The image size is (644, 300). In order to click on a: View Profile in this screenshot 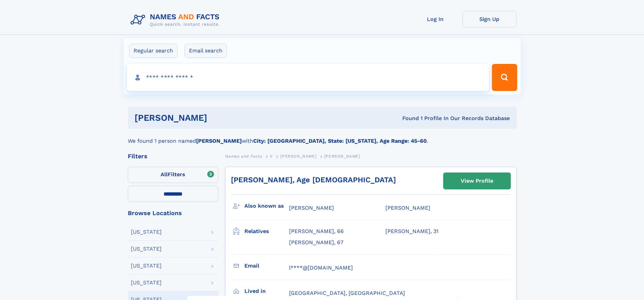, I will do `click(477, 181)`.